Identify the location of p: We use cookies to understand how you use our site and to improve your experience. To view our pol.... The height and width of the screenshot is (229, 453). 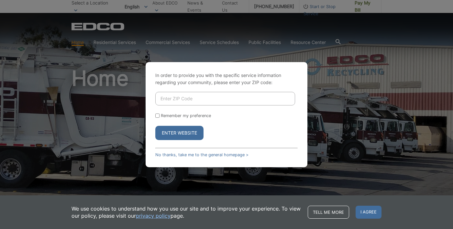
(186, 212).